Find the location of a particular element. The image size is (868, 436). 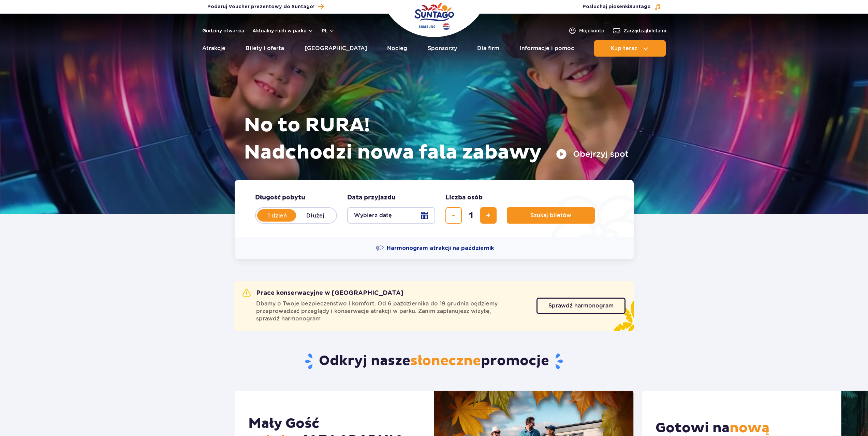

button: dodaj bilet is located at coordinates (488, 216).